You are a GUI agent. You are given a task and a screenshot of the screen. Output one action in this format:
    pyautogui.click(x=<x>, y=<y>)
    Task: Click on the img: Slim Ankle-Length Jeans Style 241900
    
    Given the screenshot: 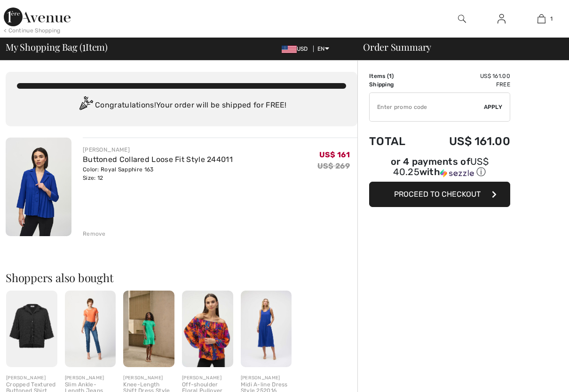 What is the action you would take?
    pyautogui.click(x=91, y=328)
    